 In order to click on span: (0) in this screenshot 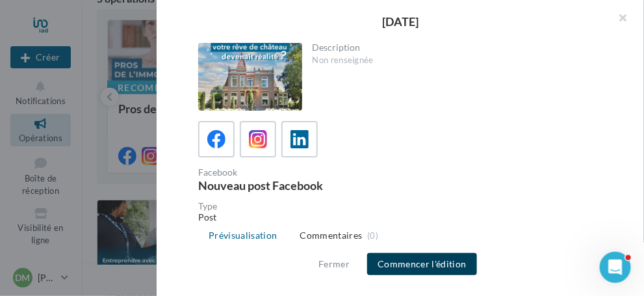, I will do `click(372, 236)`.